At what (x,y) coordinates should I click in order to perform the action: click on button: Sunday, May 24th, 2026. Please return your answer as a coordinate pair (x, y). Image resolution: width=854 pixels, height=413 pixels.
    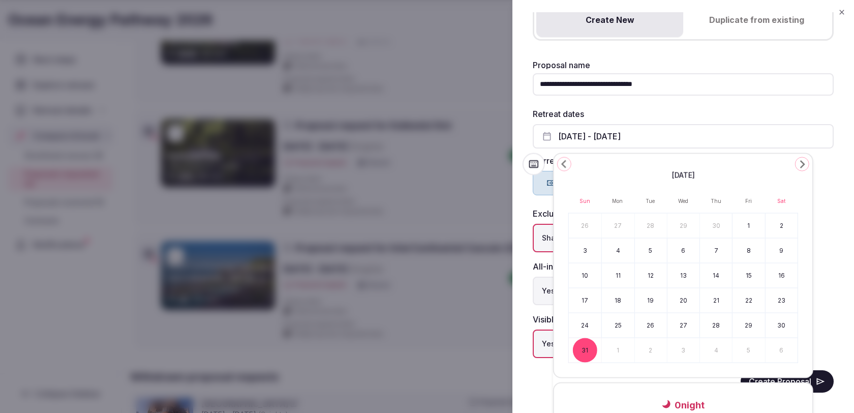
    Looking at the image, I should click on (585, 325).